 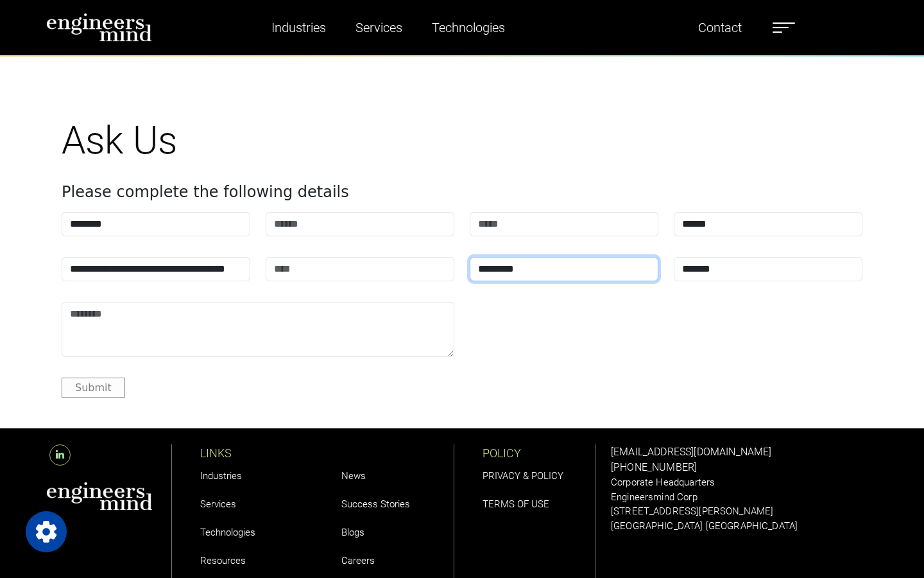 What do you see at coordinates (516, 504) in the screenshot?
I see `a: TERMS OF USE` at bounding box center [516, 504].